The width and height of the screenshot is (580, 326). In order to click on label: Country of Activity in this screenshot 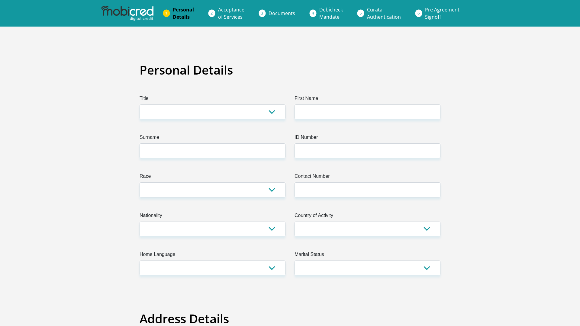, I will do `click(367, 217)`.